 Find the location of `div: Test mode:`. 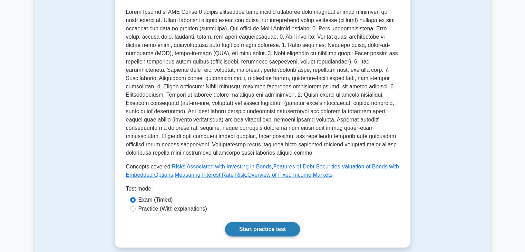

div: Test mode: is located at coordinates (263, 190).